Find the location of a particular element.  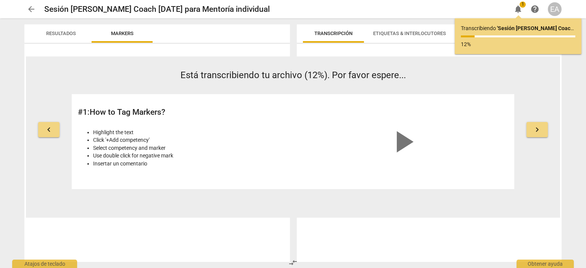

li: Highlight the text is located at coordinates (191, 132).